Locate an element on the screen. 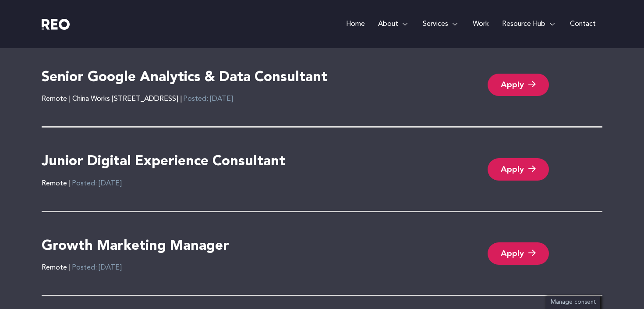 Image resolution: width=644 pixels, height=309 pixels. h4: Junior Digital Experience Consultant is located at coordinates (164, 162).